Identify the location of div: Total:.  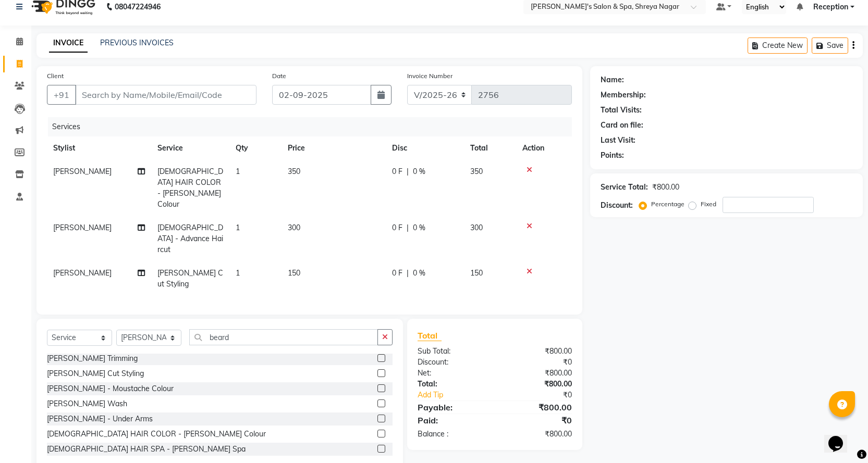
(452, 384).